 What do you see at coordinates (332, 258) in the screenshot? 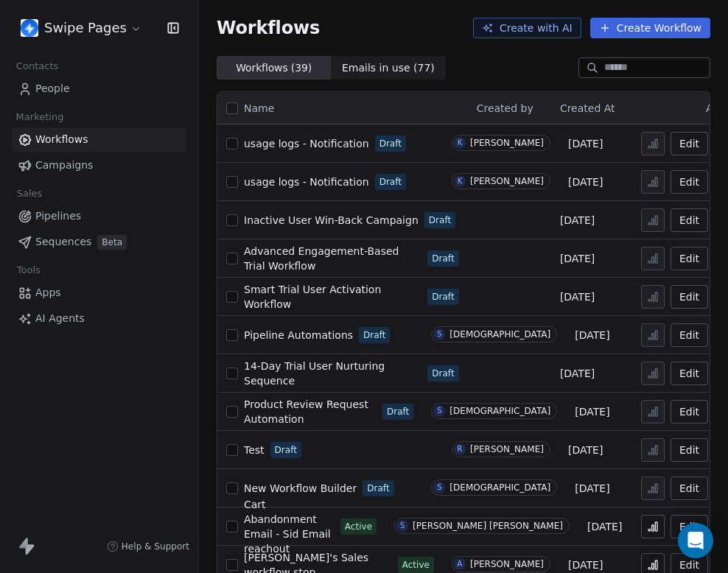
I see `a: Advanced Engagement-Based Trial Workflow` at bounding box center [332, 258].